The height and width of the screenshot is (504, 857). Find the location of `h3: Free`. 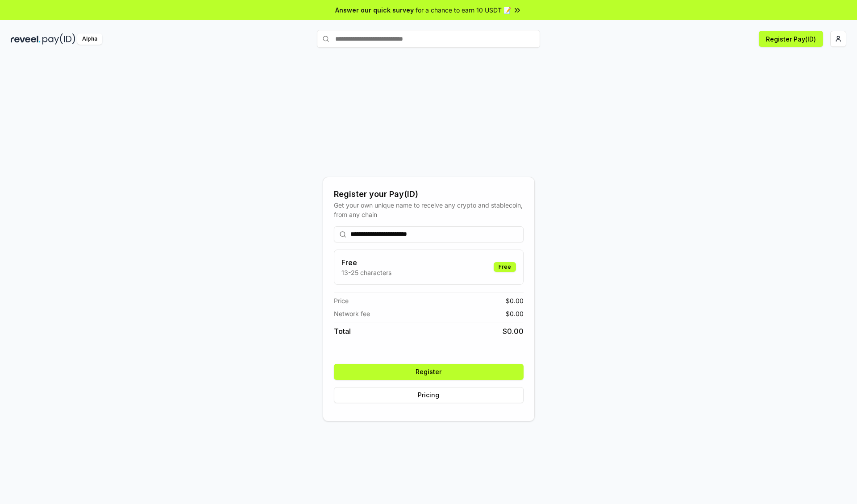

h3: Free is located at coordinates (366, 263).